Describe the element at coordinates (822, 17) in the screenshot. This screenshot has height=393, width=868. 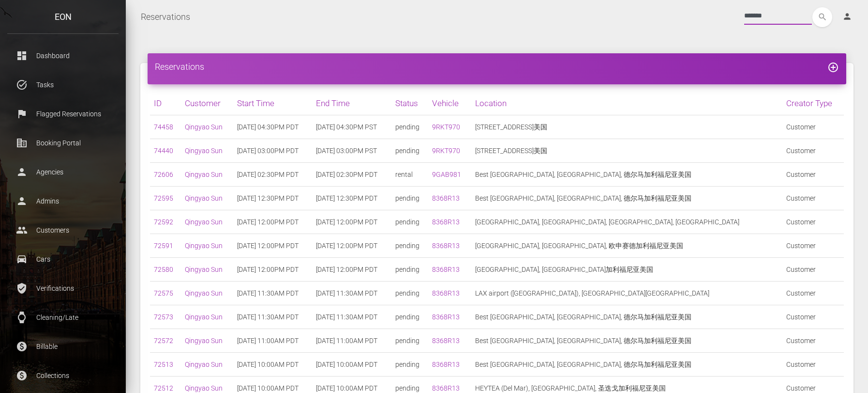
I see `button: search` at that location.